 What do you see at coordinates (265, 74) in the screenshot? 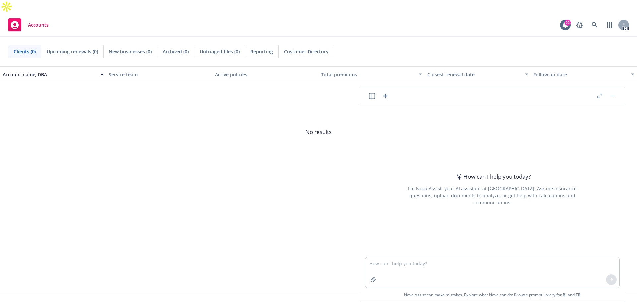
I see `div: Active policies` at bounding box center [265, 74].